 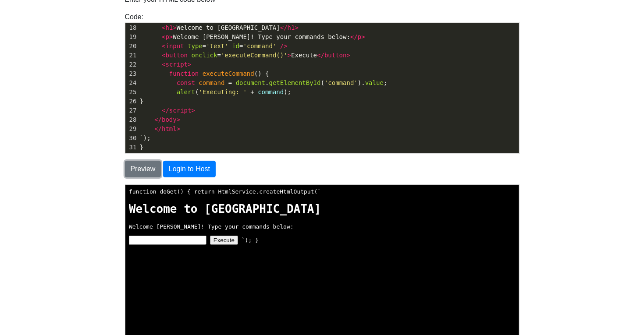 What do you see at coordinates (189, 169) in the screenshot?
I see `button: Login to Host` at bounding box center [189, 169].